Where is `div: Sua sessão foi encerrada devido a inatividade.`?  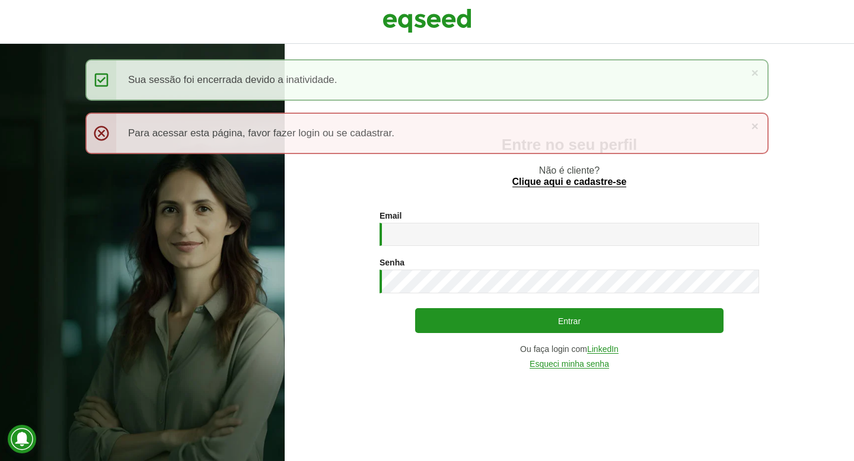
div: Sua sessão foi encerrada devido a inatividade. is located at coordinates (427, 80).